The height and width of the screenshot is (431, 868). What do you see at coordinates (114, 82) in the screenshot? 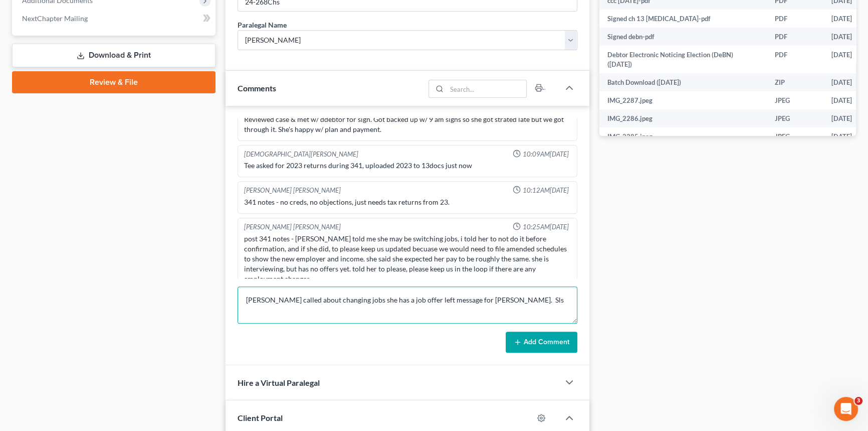
I see `a: Review & File` at bounding box center [114, 82].